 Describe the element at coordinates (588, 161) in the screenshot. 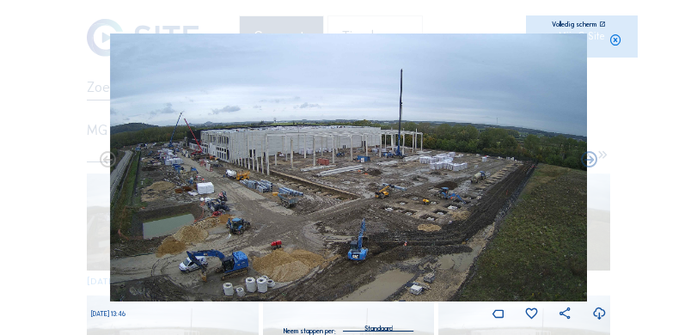

I see `i: Back` at that location.